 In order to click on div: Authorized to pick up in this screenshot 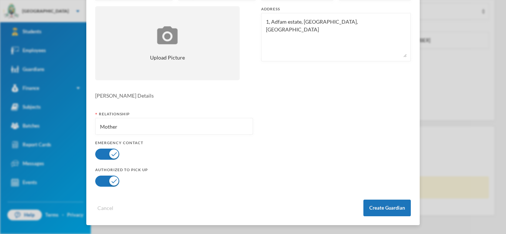, I will do `click(174, 170)`.